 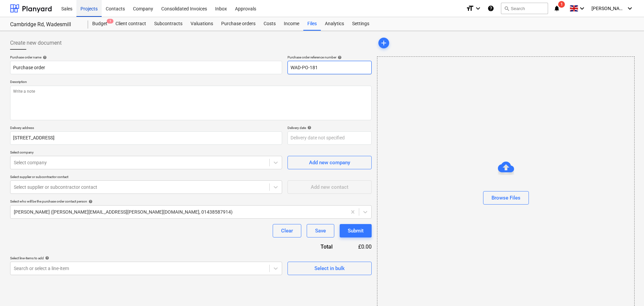 What do you see at coordinates (506, 198) in the screenshot?
I see `button: Browse Files` at bounding box center [506, 198].